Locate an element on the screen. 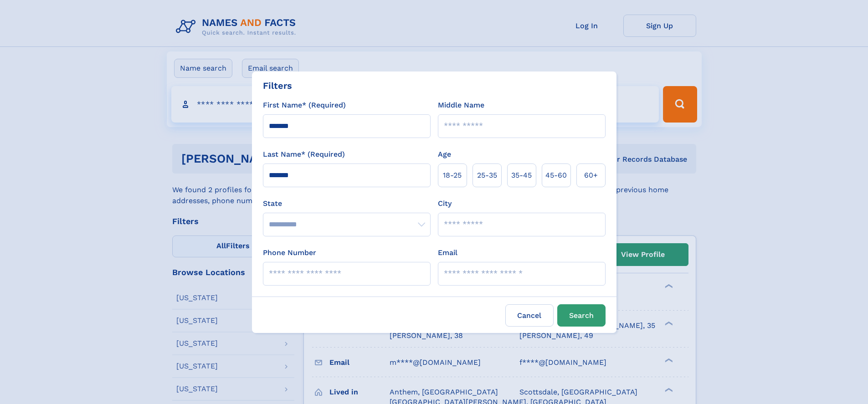 The image size is (868, 404). span: 45‑60 is located at coordinates (556, 175).